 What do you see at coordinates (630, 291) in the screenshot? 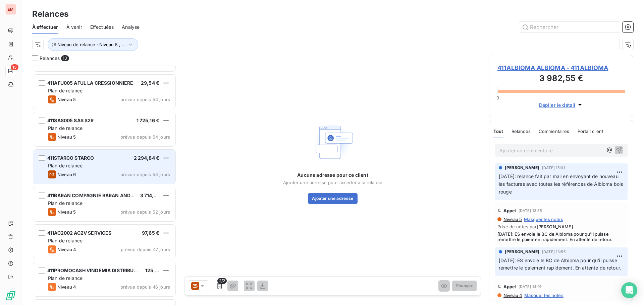
I see `div: Open Intercom Messenger` at bounding box center [630, 291].